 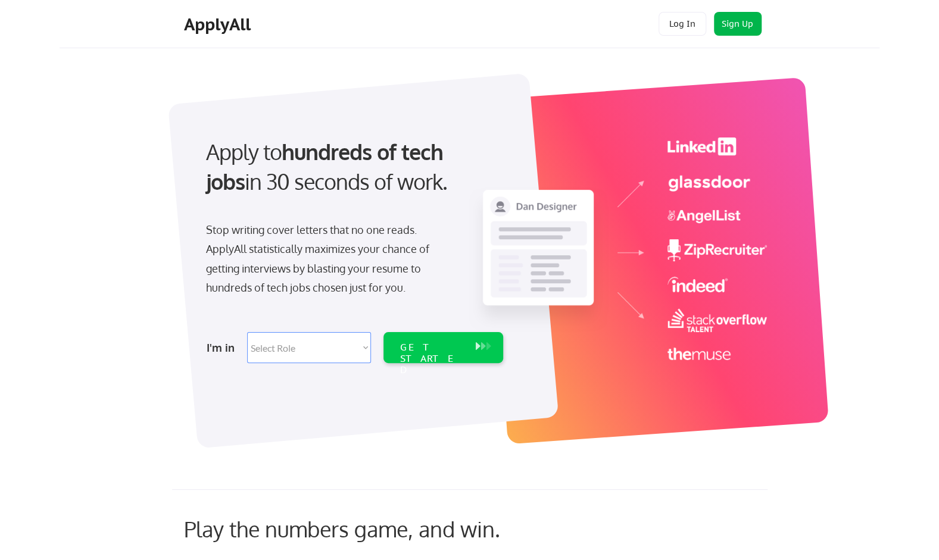 I want to click on div: I'm in, so click(x=223, y=347).